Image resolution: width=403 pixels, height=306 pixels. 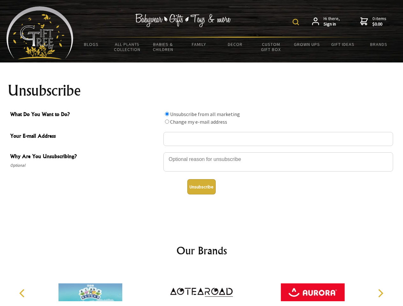 What do you see at coordinates (23, 293) in the screenshot?
I see `button: Previous` at bounding box center [23, 293].